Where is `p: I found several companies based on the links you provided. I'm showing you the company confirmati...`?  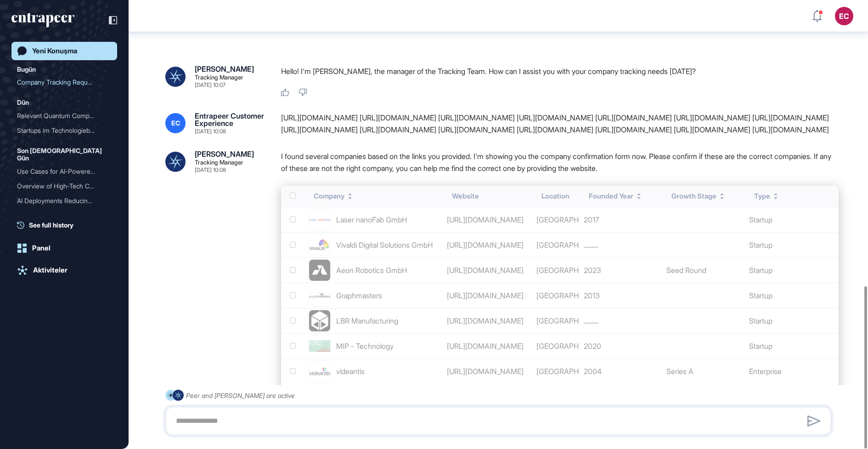
p: I found several companies based on the links you provided. I'm showing you the company confirmati... is located at coordinates (560, 162).